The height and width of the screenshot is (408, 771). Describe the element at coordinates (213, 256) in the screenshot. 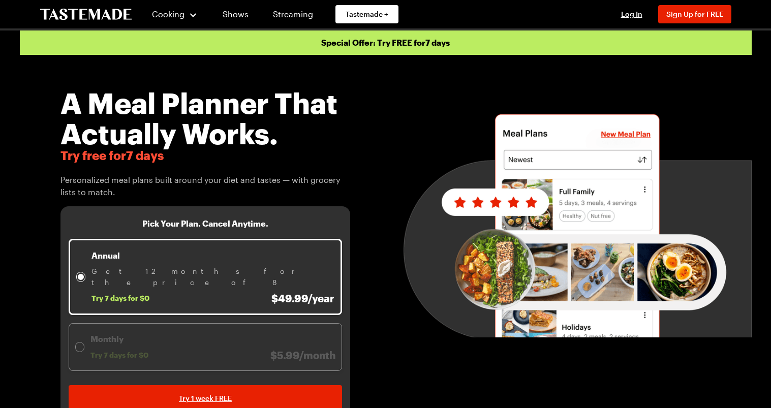

I see `p: Annual` at that location.